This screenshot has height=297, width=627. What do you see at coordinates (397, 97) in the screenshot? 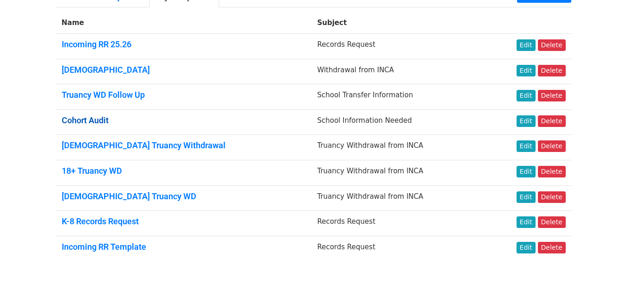
I see `td: School Transfer Information` at bounding box center [397, 97].